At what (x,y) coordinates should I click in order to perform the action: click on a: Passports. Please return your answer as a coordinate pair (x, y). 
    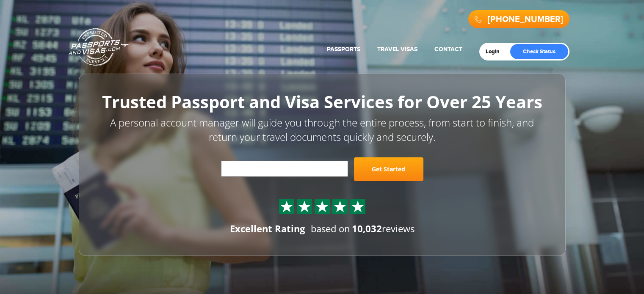
    Looking at the image, I should click on (344, 49).